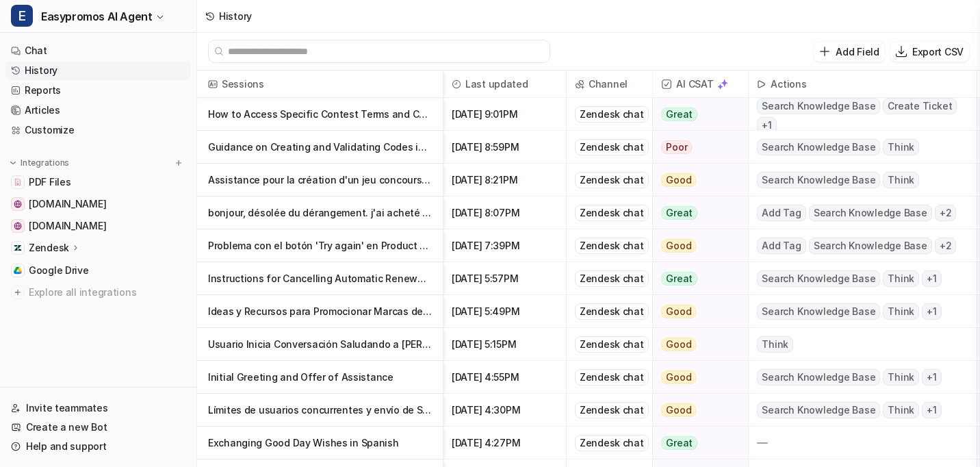  Describe the element at coordinates (98, 111) in the screenshot. I see `a: Articles` at that location.